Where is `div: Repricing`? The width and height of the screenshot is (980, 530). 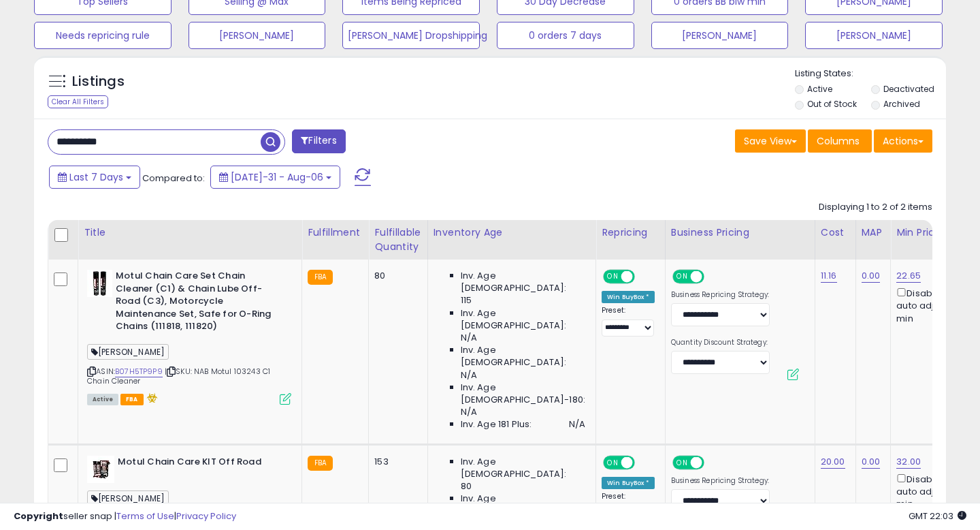 div: Repricing is located at coordinates (630, 232).